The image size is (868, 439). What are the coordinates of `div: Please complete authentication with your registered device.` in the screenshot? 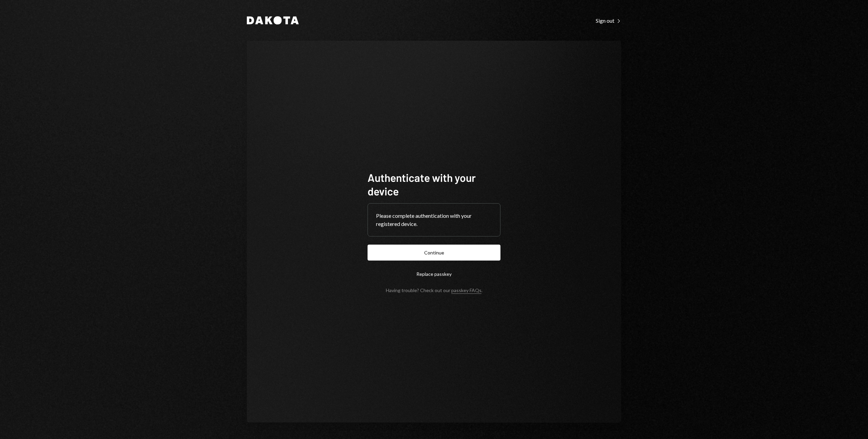 It's located at (434, 220).